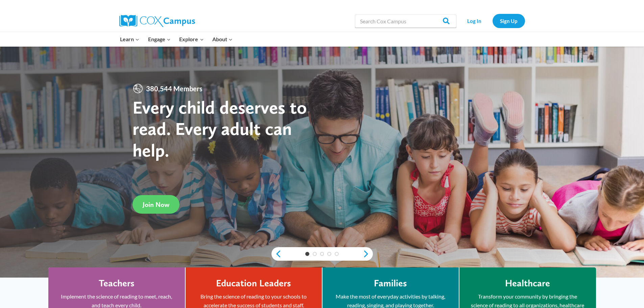  I want to click on div: content slider buttons, so click(322, 254).